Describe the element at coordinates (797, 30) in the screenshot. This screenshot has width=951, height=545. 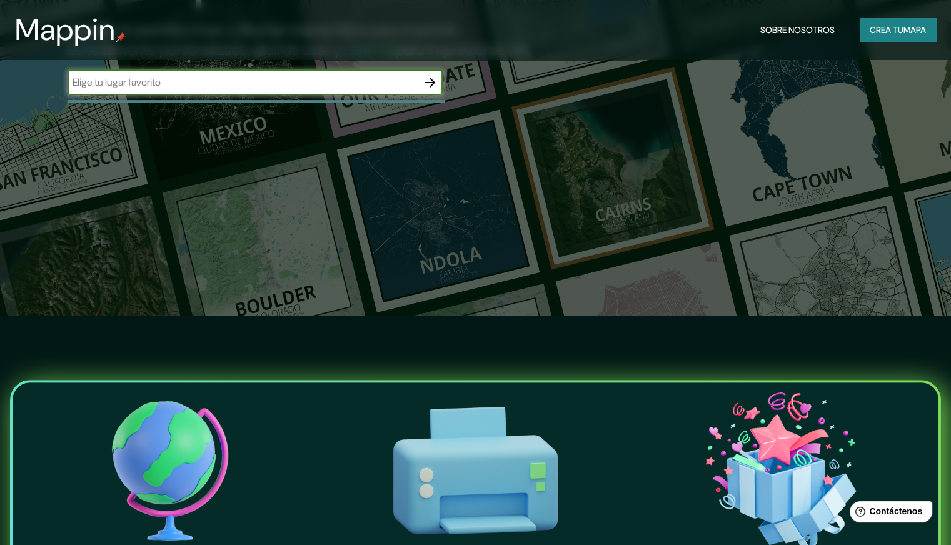
I see `button: Sobre nosotros` at that location.